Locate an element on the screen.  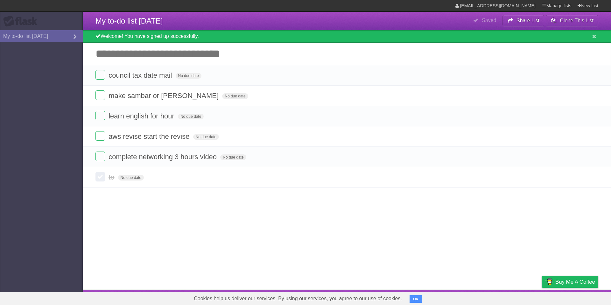
div: Flask is located at coordinates (22, 21).